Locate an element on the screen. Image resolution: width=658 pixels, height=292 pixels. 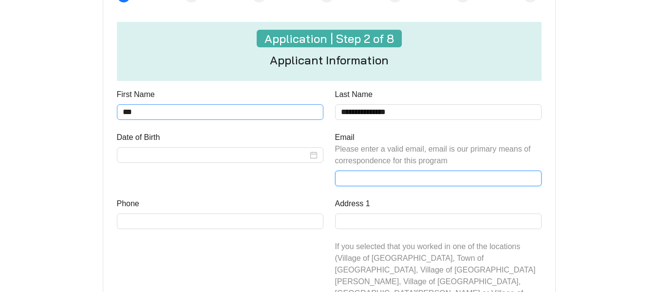
h4: Applicant Information is located at coordinates (329, 60).